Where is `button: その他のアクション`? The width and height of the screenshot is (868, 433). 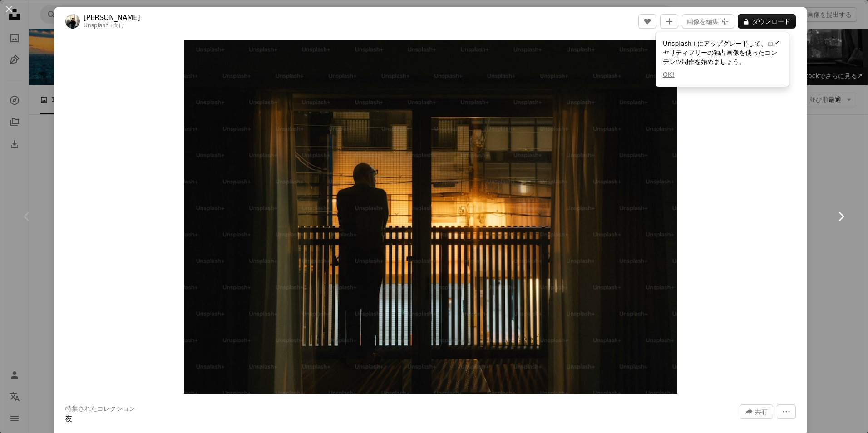
button: その他のアクション is located at coordinates (786, 411).